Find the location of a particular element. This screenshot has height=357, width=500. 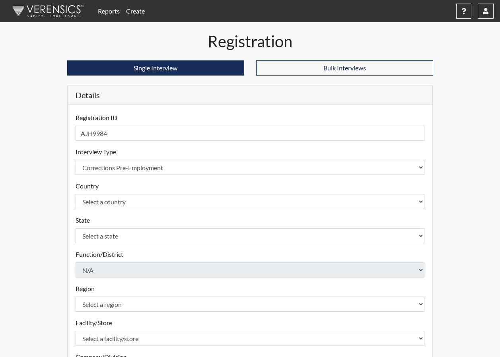

label: Country is located at coordinates (87, 186).